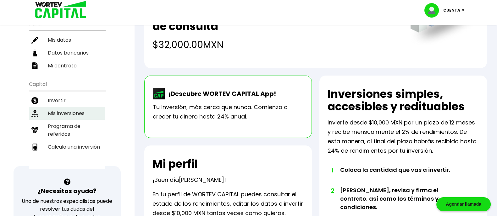 The width and height of the screenshot is (497, 216). What do you see at coordinates (221, 94) in the screenshot?
I see `p: ¡Descubre WORTEV CAPITAL App!` at bounding box center [221, 94].